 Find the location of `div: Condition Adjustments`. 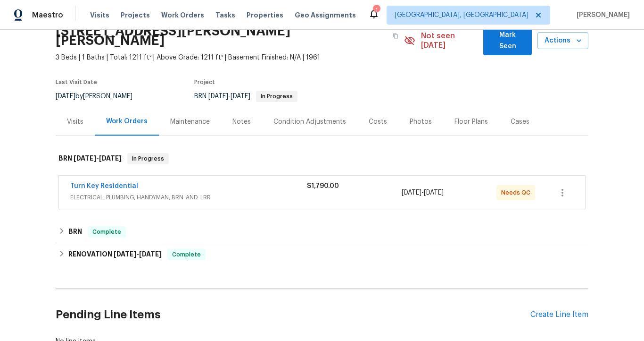

div: Condition Adjustments is located at coordinates (309, 122).